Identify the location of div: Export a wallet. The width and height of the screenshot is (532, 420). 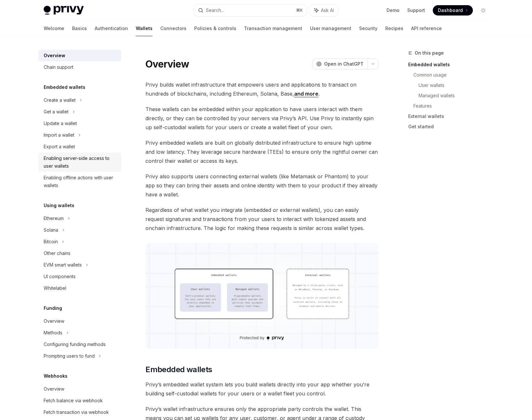
(59, 146).